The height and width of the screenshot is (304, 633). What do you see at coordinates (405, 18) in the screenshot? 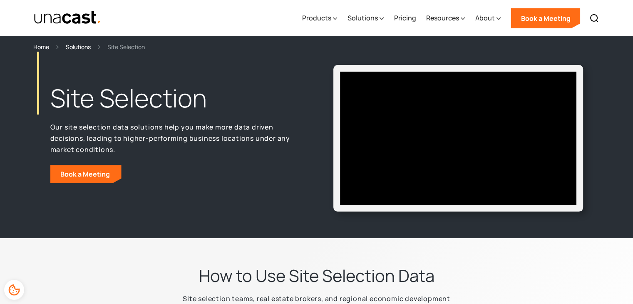
I see `a: Pricing` at bounding box center [405, 18].